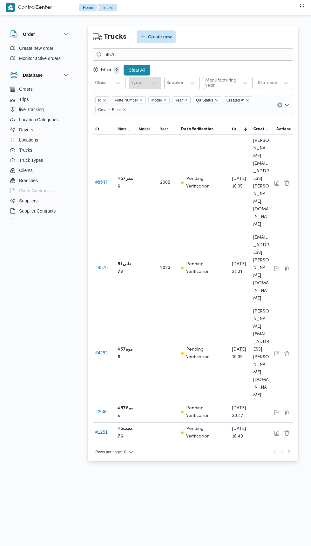  I want to click on div: Supplier, so click(175, 83).